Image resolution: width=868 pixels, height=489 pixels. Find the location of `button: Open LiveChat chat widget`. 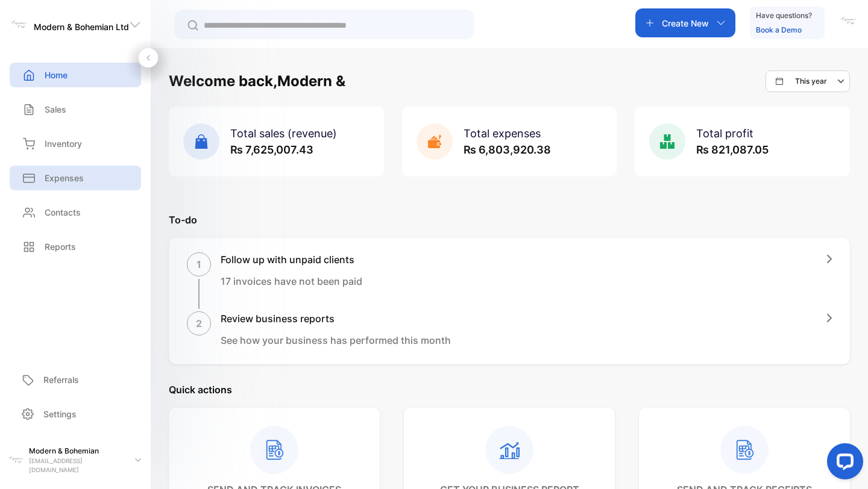

button: Open LiveChat chat widget is located at coordinates (28, 23).